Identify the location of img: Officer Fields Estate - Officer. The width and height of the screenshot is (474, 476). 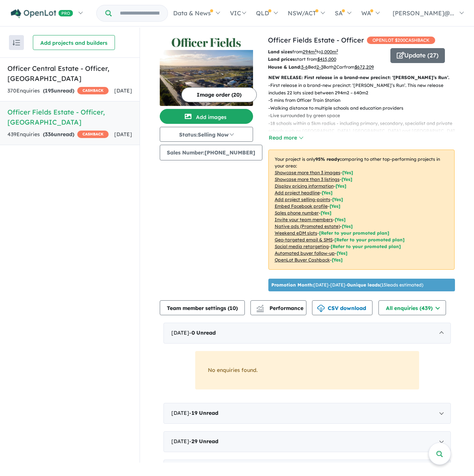
(207, 78).